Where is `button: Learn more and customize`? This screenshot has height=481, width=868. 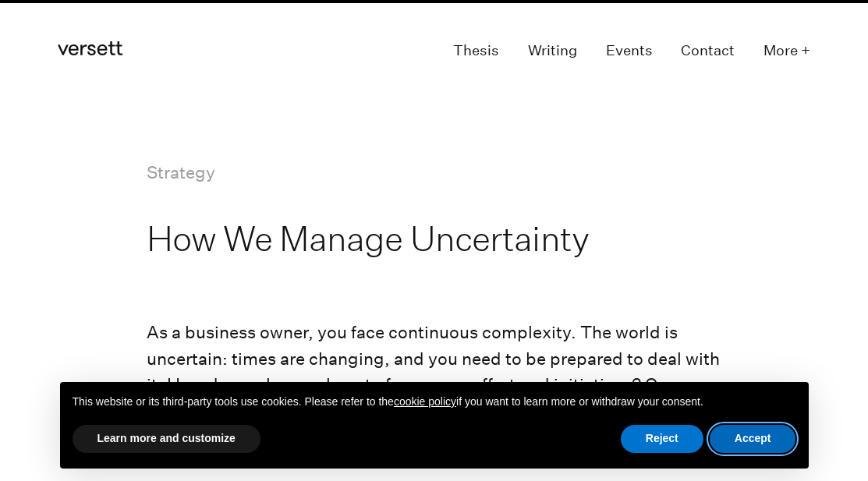
button: Learn more and customize is located at coordinates (166, 439).